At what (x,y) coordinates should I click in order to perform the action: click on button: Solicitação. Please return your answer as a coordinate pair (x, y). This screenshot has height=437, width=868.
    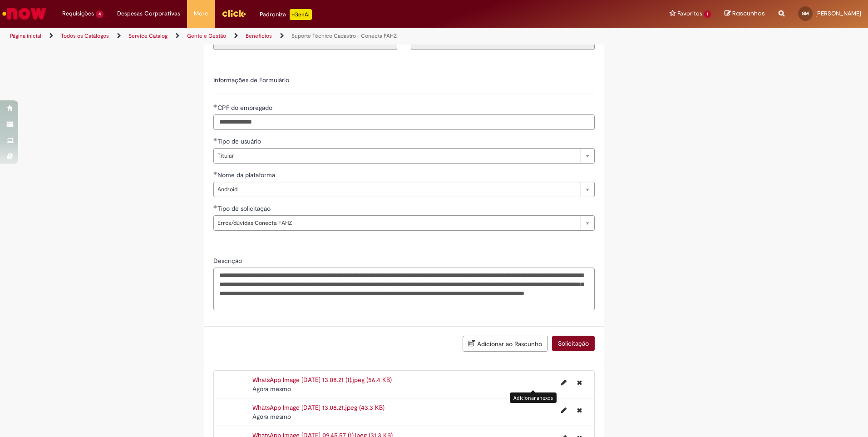
    Looking at the image, I should click on (574, 343).